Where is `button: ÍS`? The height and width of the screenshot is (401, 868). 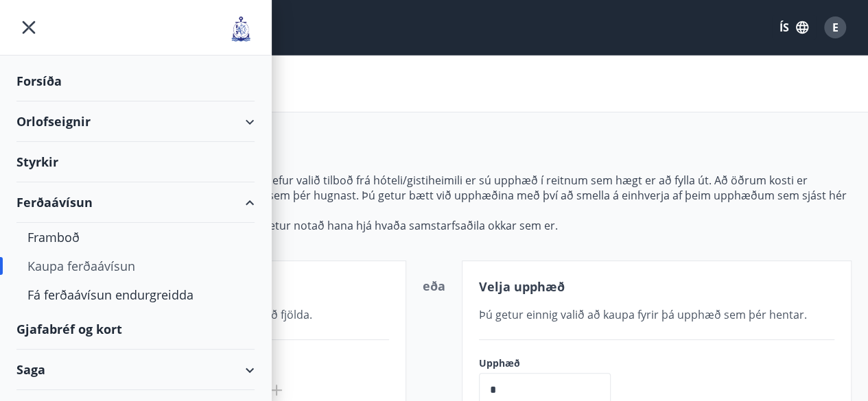
button: ÍS is located at coordinates (794, 27).